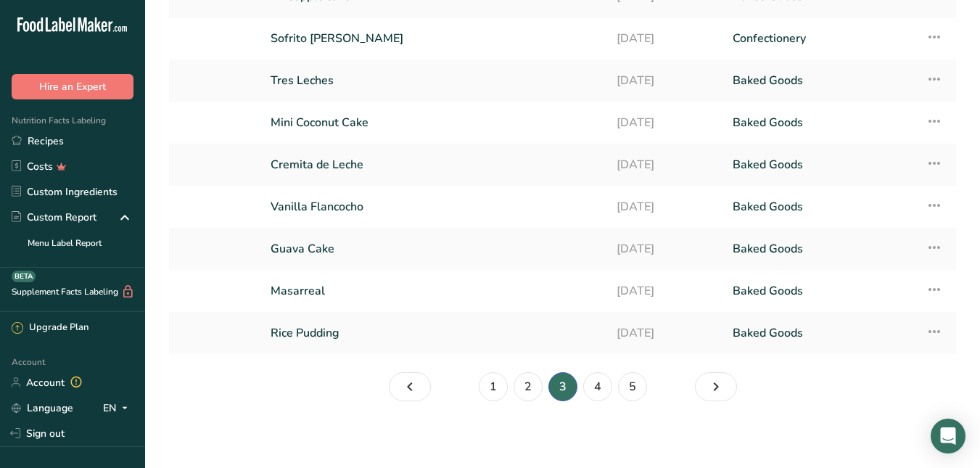 This screenshot has height=468, width=980. Describe the element at coordinates (42, 408) in the screenshot. I see `a: Language` at that location.